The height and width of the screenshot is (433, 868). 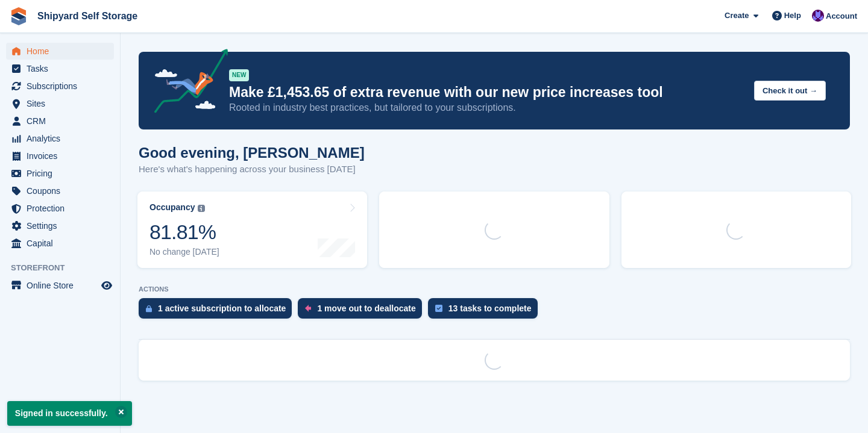 What do you see at coordinates (63, 121) in the screenshot?
I see `span: CRM` at bounding box center [63, 121].